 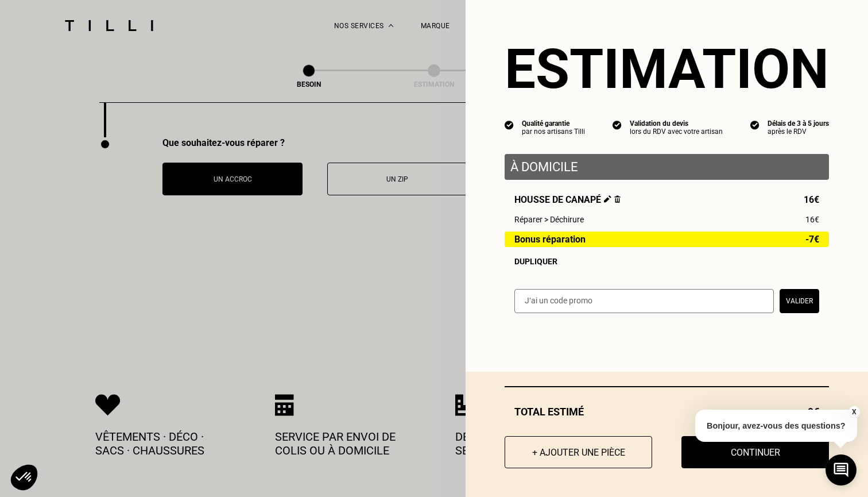 What do you see at coordinates (550, 239) in the screenshot?
I see `span: Bonus réparation` at bounding box center [550, 239].